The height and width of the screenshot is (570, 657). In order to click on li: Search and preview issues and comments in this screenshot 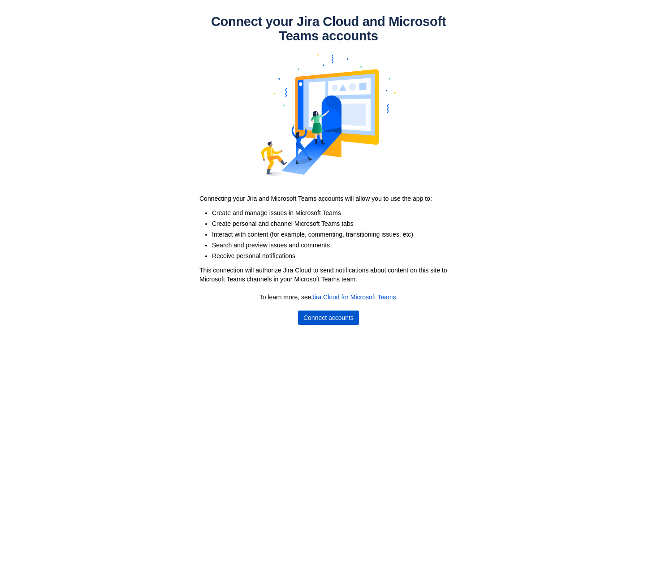, I will do `click(338, 245)`.